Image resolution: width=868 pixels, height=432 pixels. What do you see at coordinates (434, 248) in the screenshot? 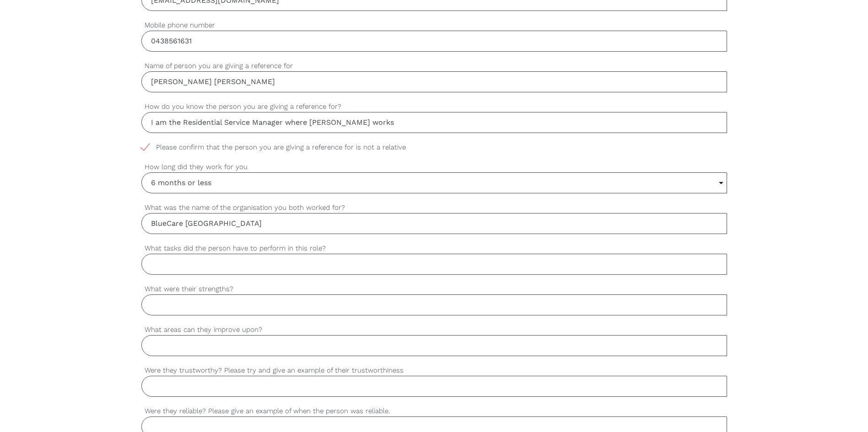
I see `label: What tasks did the person have to perform in this role?` at bounding box center [434, 248].